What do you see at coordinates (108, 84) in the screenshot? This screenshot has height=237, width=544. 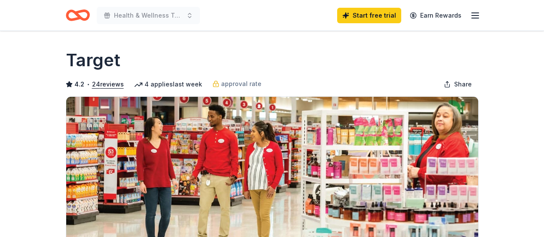 I see `button: 24reviews` at bounding box center [108, 84].